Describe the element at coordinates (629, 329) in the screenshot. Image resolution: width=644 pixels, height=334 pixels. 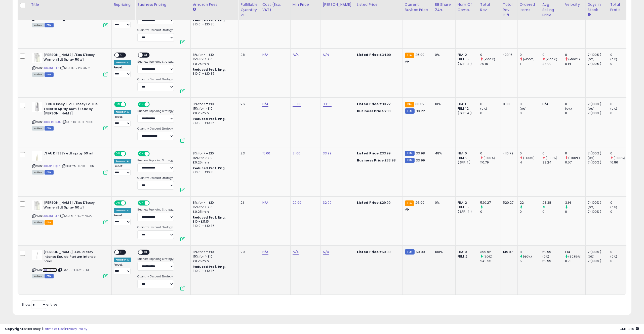
I see `span: 2025-10-9 13:10 GMT` at that location.